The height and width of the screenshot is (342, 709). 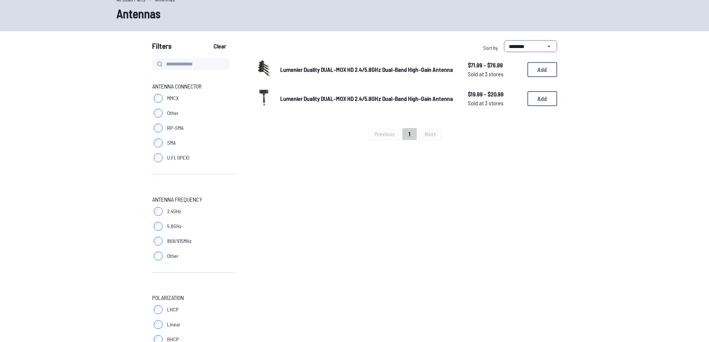 What do you see at coordinates (158, 158) in the screenshot?
I see `input: U.FL (IPEX)` at bounding box center [158, 158].